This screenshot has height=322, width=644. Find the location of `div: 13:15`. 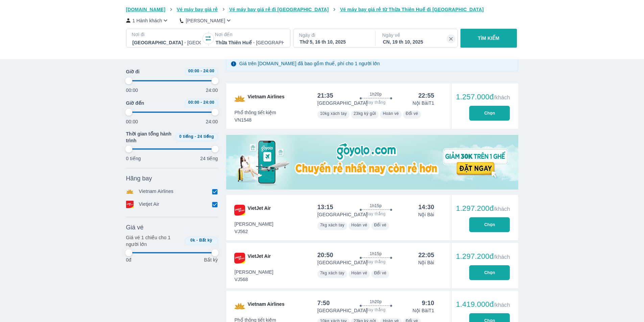

div: 13:15 is located at coordinates (325, 207).